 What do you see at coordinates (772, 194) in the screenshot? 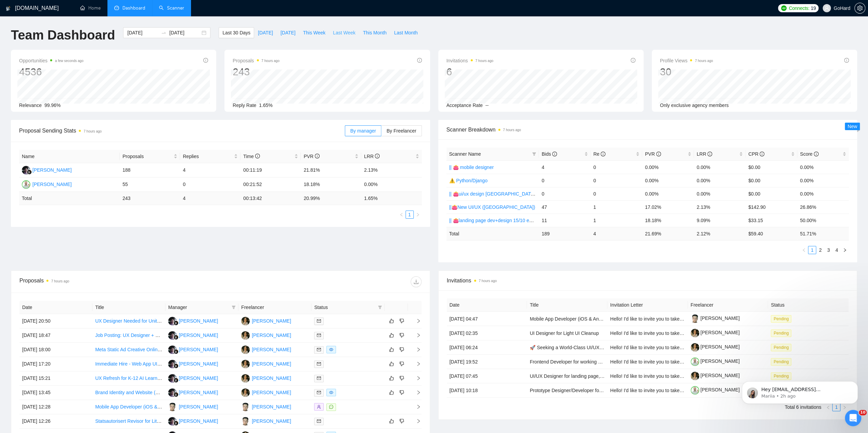
I see `td: $0.00` at bounding box center [772, 194].